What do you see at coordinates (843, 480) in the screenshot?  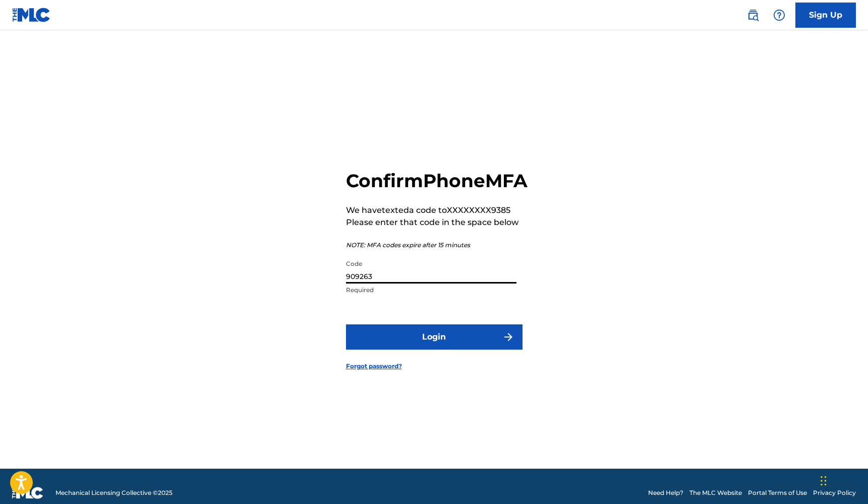 I see `div: Chat Widget` at bounding box center [843, 480].